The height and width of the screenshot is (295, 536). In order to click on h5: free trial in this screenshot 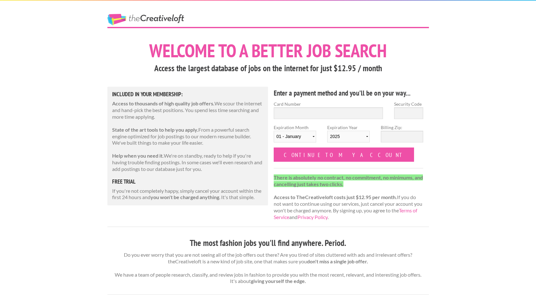, I will do `click(188, 182)`.